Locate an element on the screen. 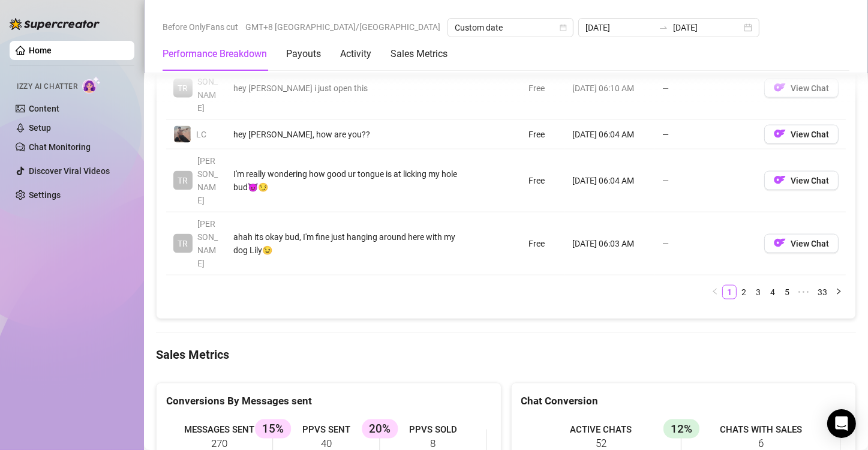 This screenshot has height=450, width=868. div: ahah its okay bud, I'm fine just hanging around here with my dog Lily😉 is located at coordinates (349, 244).